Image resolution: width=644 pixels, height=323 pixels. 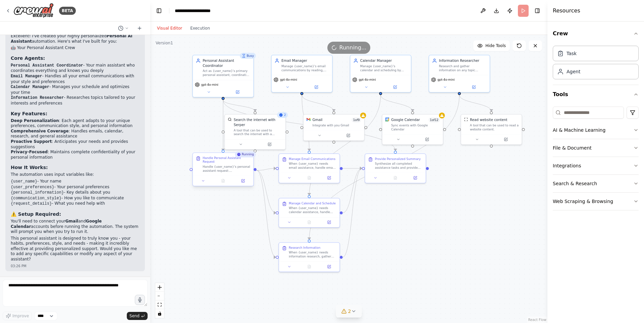 What do you see at coordinates (75, 58) in the screenshot?
I see `h3: Core Agents:` at bounding box center [75, 58].